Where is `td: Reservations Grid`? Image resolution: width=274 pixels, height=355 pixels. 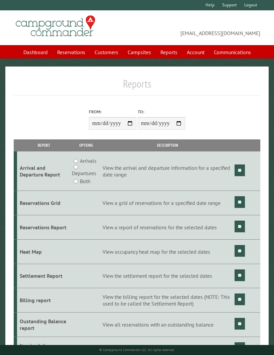 td: Reservations Grid is located at coordinates (44, 203).